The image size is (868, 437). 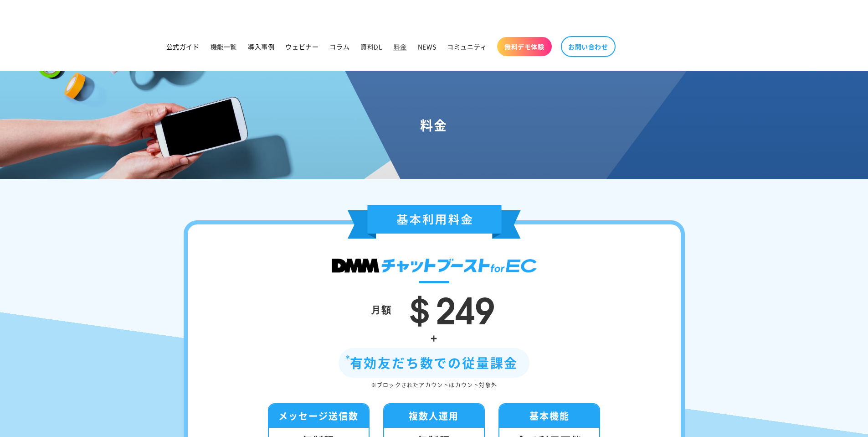 What do you see at coordinates (381, 309) in the screenshot?
I see `div: 月額` at bounding box center [381, 309].